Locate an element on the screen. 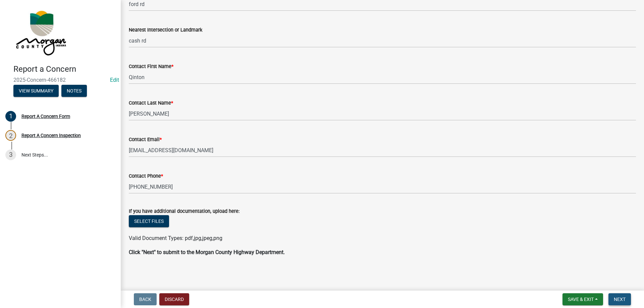 The width and height of the screenshot is (644, 308). button: Notes is located at coordinates (74, 91).